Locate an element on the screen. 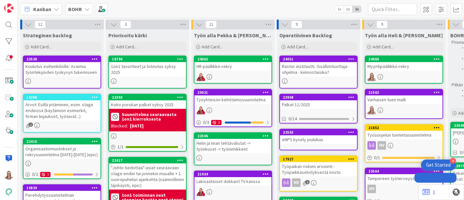 This screenshot has width=464, height=200. div: 13296Arvot: Esillä pitäminen, esim. stage endeissä (käytännön esimerkit, firman linjaukset, työta... is located at coordinates (62, 107).